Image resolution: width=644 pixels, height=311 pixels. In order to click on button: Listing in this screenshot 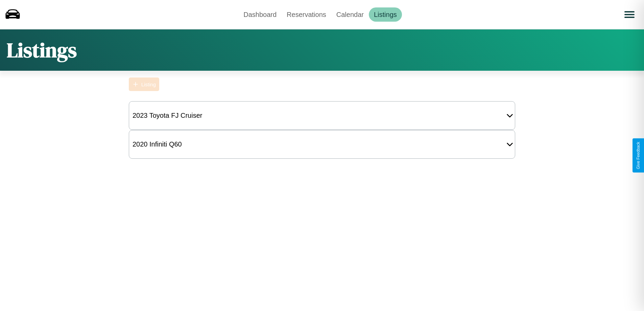, I will do `click(144, 84)`.